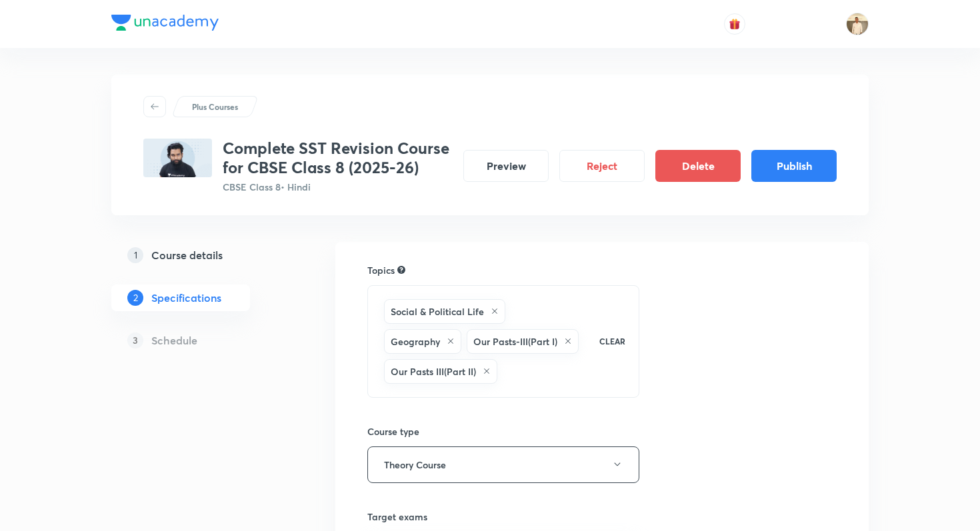  I want to click on h6: Our Pasts-III(Part I), so click(515, 341).